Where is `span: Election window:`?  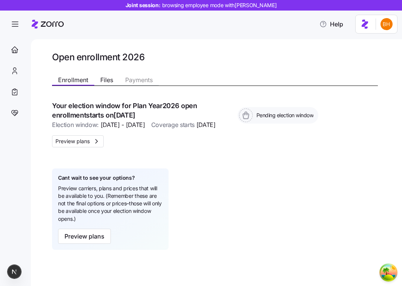 span: Election window: is located at coordinates (98, 125).